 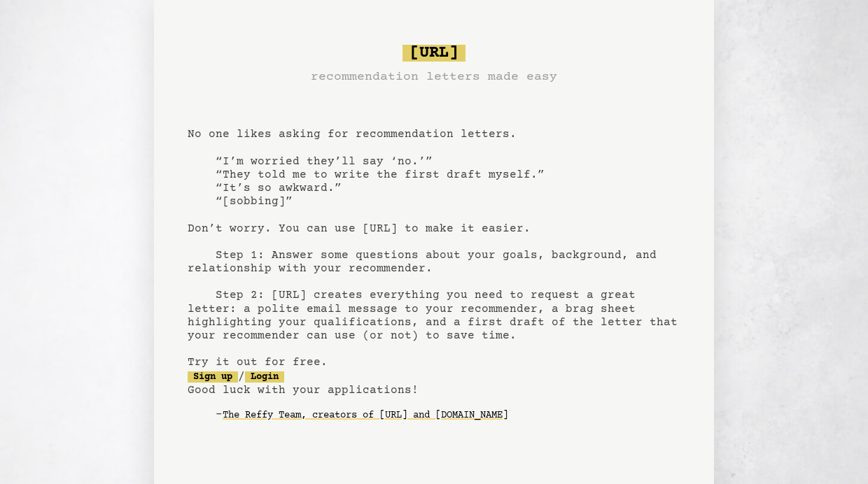 I want to click on h3: recommendation letters made easy, so click(x=434, y=77).